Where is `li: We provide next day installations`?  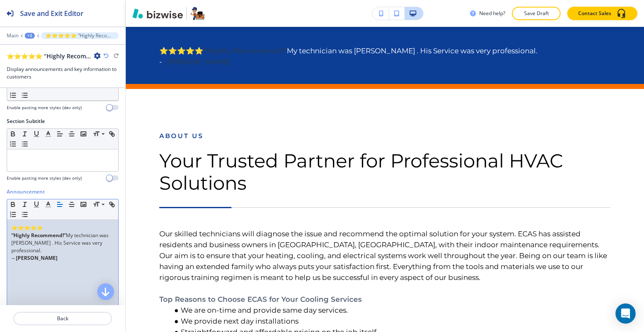 li: We provide next day installations is located at coordinates (390, 321).